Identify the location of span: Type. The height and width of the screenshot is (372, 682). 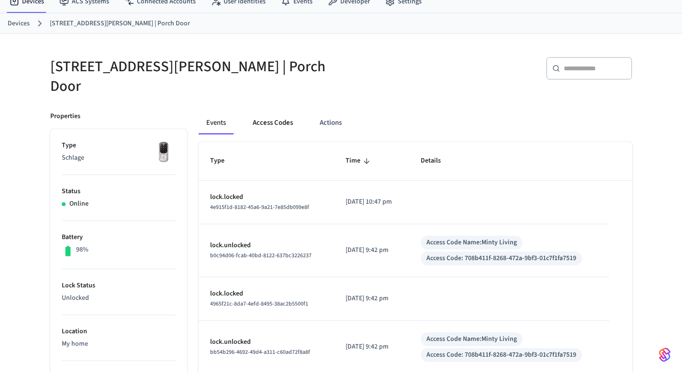
(223, 161).